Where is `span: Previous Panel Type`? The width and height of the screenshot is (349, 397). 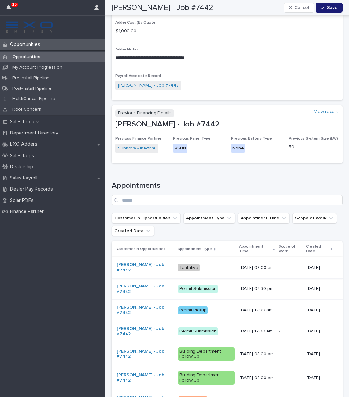 span: Previous Panel Type is located at coordinates (192, 138).